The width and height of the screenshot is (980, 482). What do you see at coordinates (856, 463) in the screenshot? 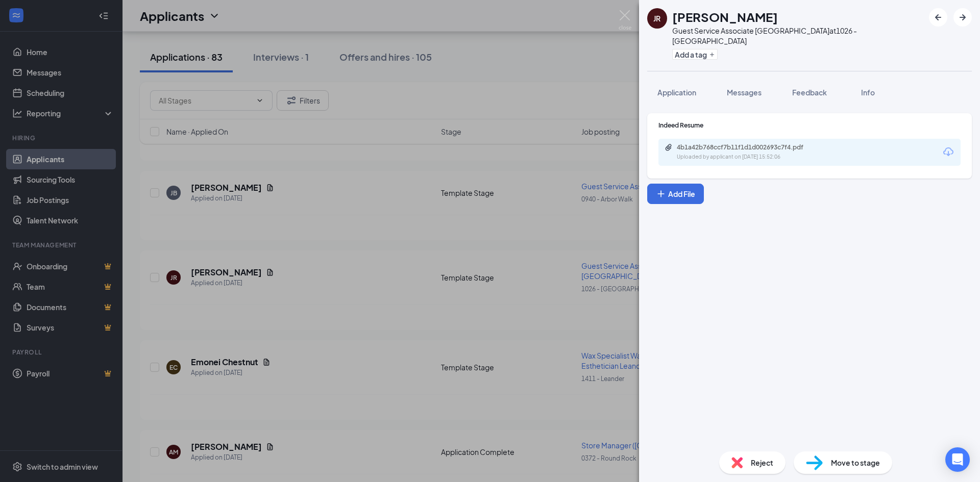
I see `span: Move to stage` at bounding box center [856, 463].